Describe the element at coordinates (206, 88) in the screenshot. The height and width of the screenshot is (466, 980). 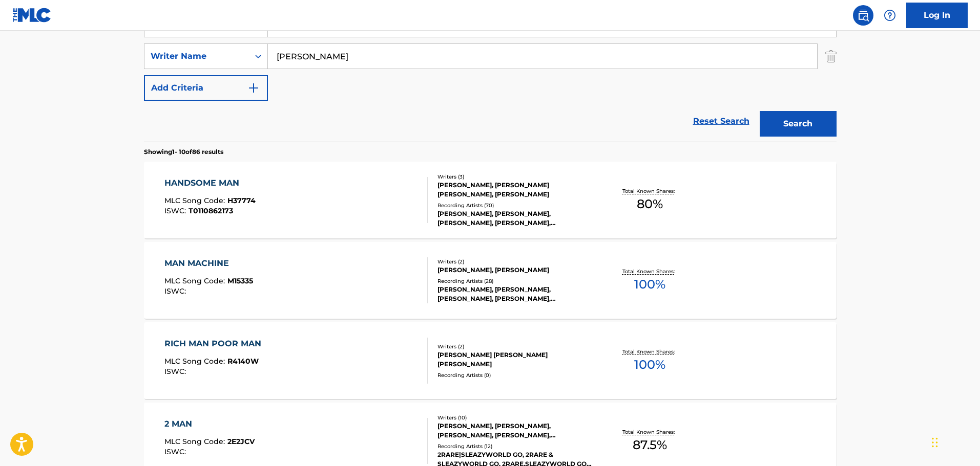
I see `button: Add Criteria` at that location.